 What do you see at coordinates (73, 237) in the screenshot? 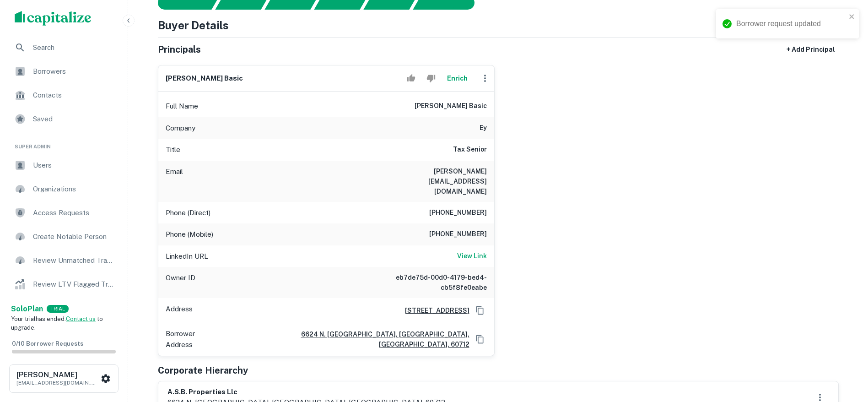
I see `span: Create Notable Person` at bounding box center [73, 237].